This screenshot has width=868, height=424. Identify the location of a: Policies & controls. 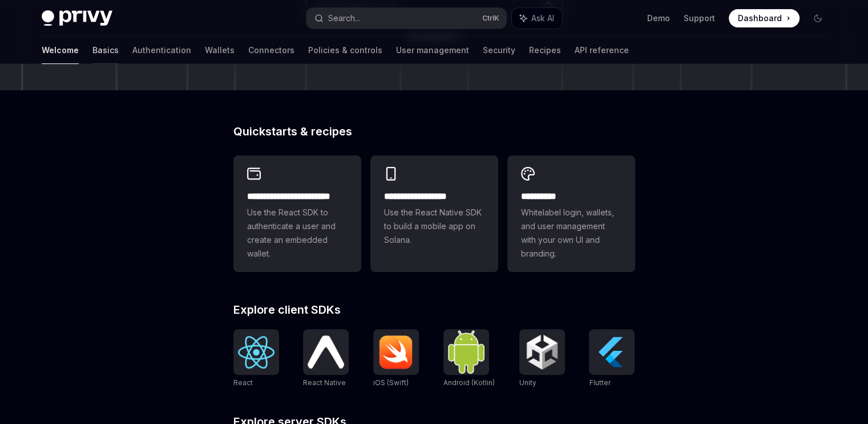
(345, 50).